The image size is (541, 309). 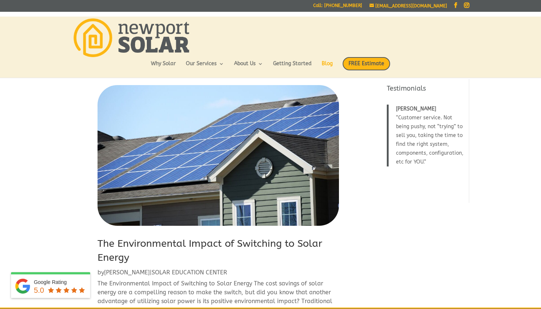 What do you see at coordinates (248, 67) in the screenshot?
I see `a: About Us` at bounding box center [248, 67].